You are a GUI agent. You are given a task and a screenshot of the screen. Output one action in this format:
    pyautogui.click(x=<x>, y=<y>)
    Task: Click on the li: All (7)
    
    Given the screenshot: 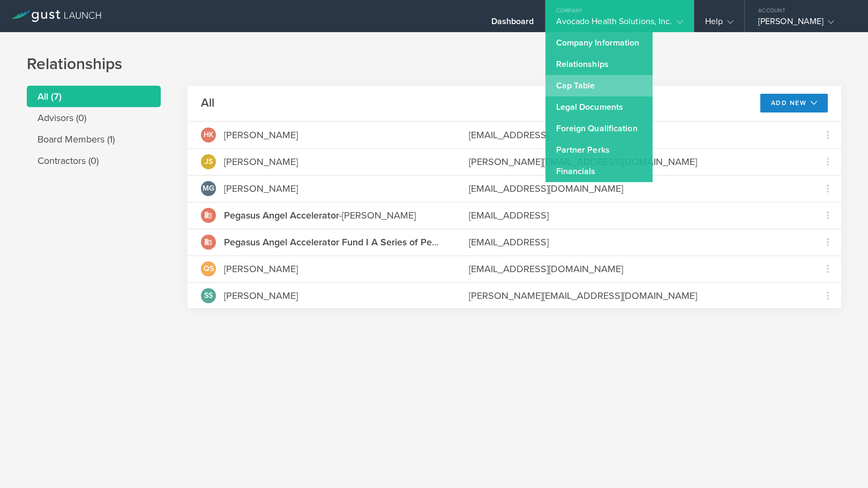 What is the action you would take?
    pyautogui.click(x=94, y=97)
    